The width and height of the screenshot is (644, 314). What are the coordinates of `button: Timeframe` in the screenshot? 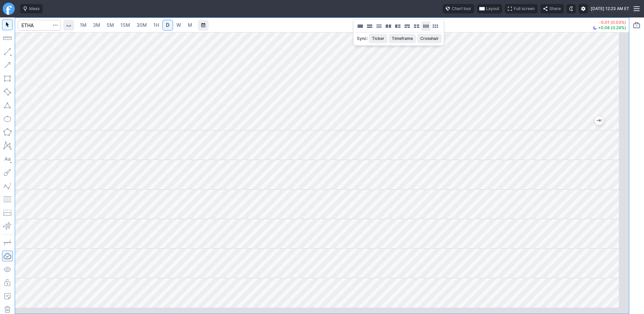 It's located at (402, 38).